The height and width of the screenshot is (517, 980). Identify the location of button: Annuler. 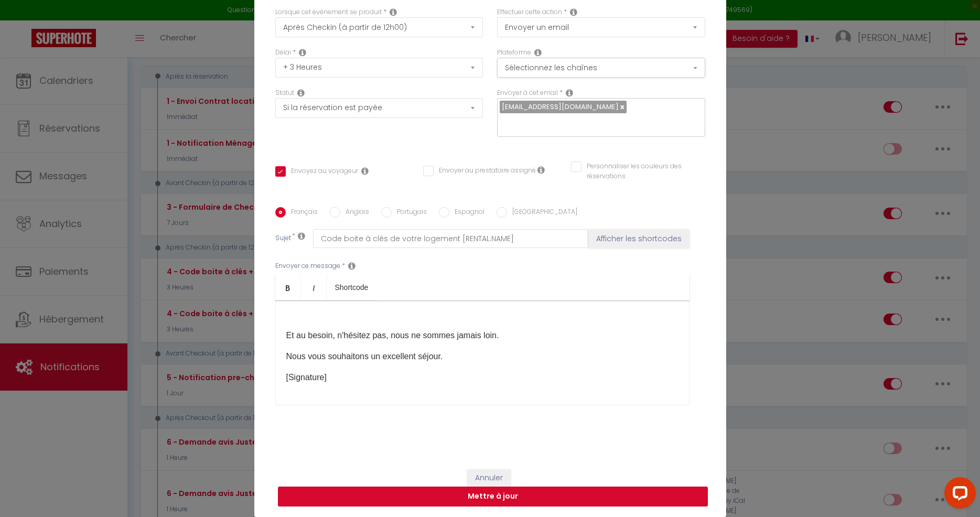
(488, 479).